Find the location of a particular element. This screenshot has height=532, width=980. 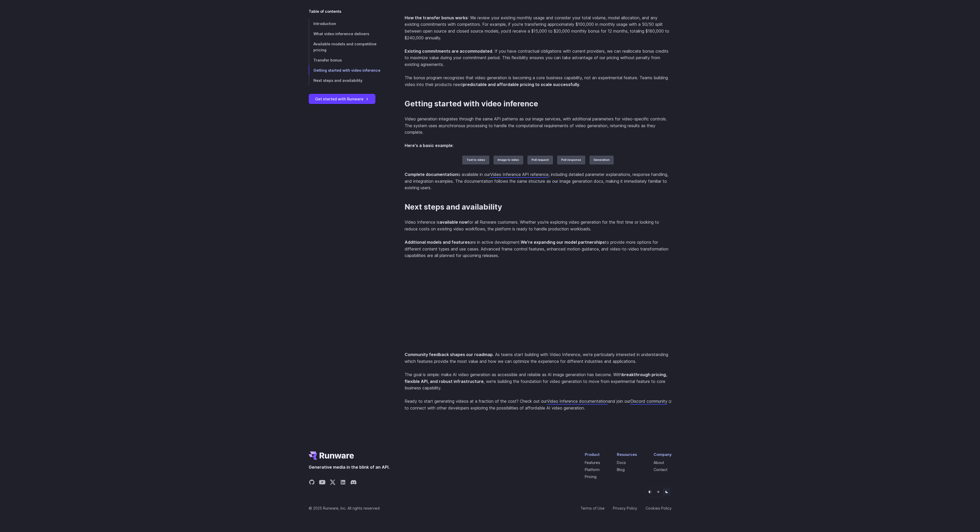

button: Light is located at coordinates (658, 492).